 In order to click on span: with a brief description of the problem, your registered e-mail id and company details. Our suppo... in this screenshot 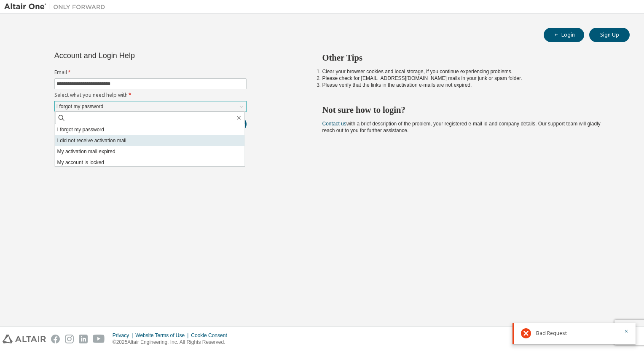, I will do `click(462, 127)`.